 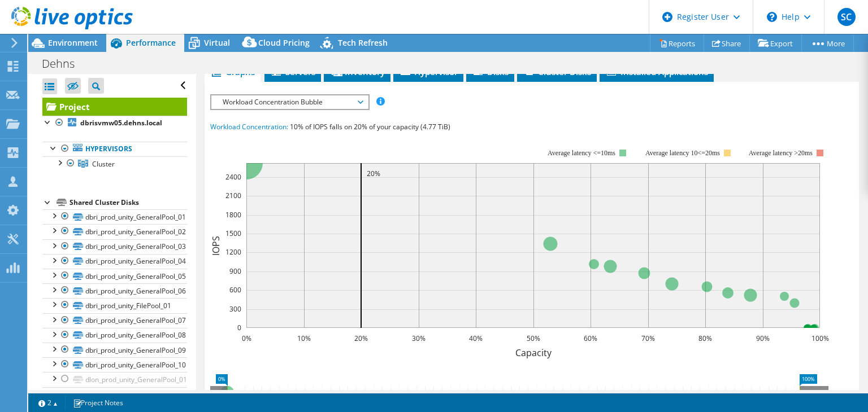 What do you see at coordinates (284, 42) in the screenshot?
I see `span: Cloud Pricing` at bounding box center [284, 42].